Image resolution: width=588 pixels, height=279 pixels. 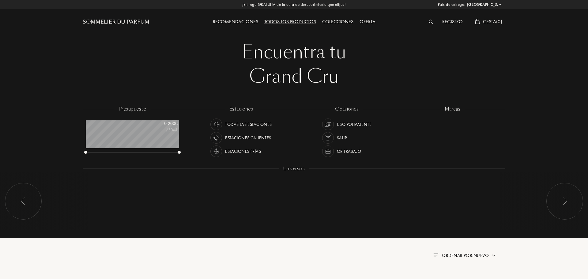 I want to click on div: /50mL, so click(x=162, y=130).